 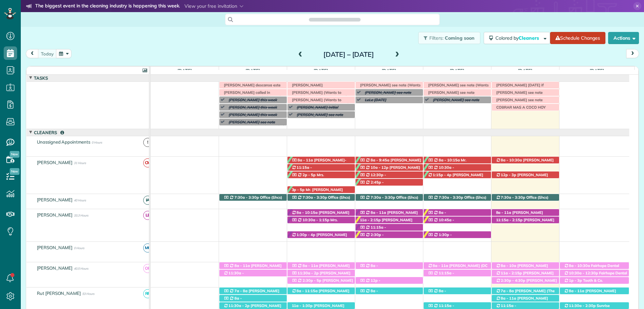 What do you see at coordinates (47, 53) in the screenshot?
I see `button: today` at bounding box center [47, 53].